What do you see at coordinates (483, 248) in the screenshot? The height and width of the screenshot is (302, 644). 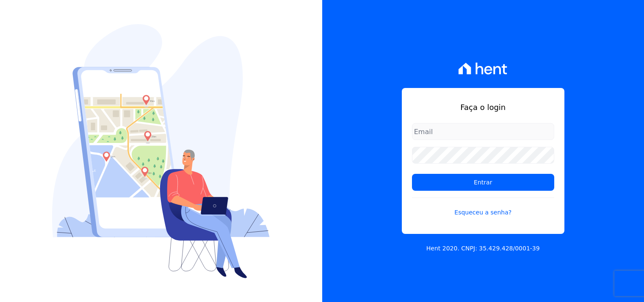 I see `p: Hent 2020. CNPJ: 35.429.428/0001-39` at bounding box center [483, 248].